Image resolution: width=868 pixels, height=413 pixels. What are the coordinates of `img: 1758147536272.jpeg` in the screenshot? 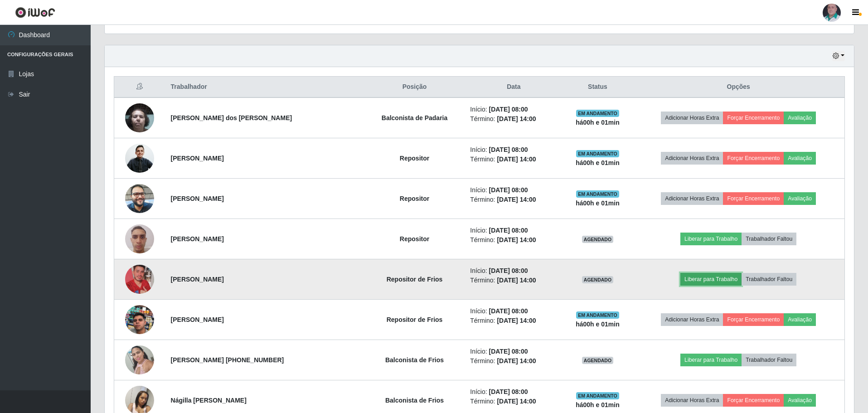 It's located at (139, 319).